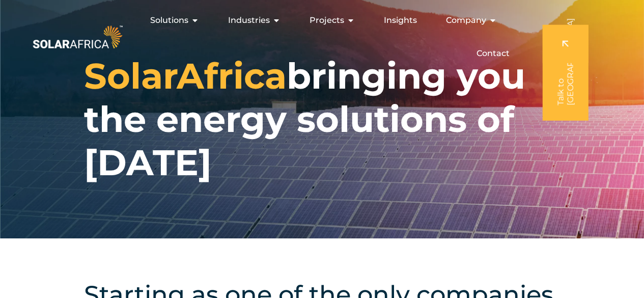  I want to click on a: Insights, so click(400, 21).